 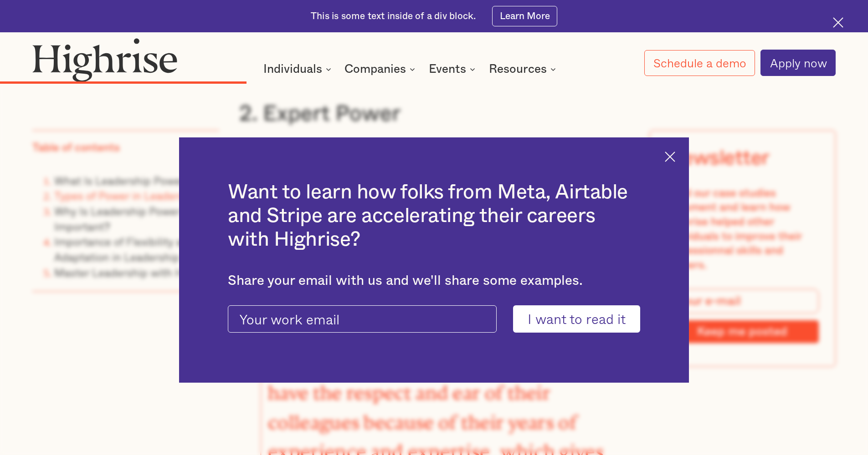 I want to click on img: Highrise logo, so click(x=105, y=59).